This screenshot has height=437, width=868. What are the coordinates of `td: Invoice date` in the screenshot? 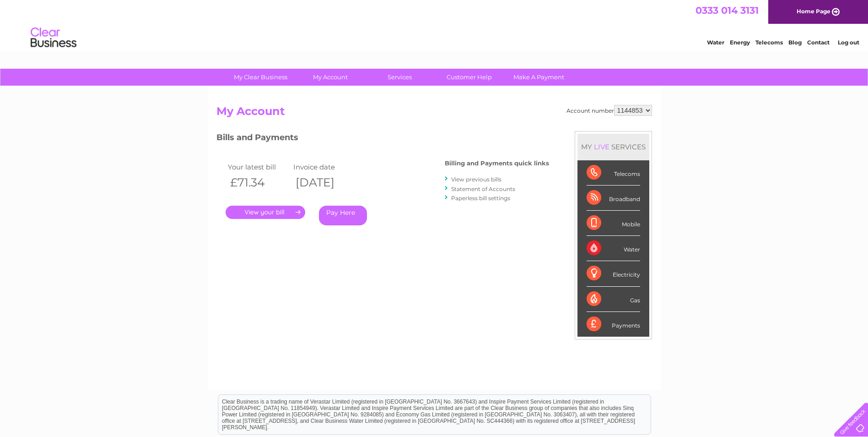 It's located at (324, 167).